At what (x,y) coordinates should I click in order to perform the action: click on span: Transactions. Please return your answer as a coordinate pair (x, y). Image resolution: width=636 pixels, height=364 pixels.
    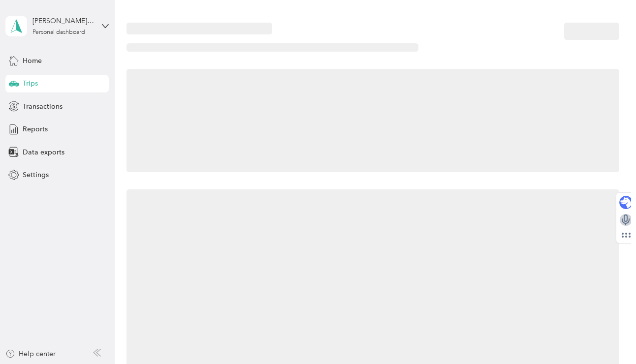
    Looking at the image, I should click on (43, 107).